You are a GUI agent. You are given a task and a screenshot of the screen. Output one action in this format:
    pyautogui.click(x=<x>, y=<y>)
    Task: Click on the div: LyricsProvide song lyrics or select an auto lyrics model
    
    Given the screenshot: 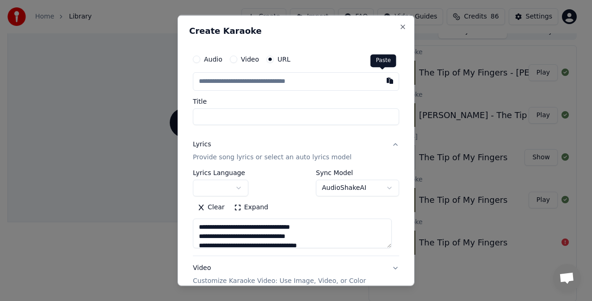 What is the action you would take?
    pyautogui.click(x=296, y=212)
    